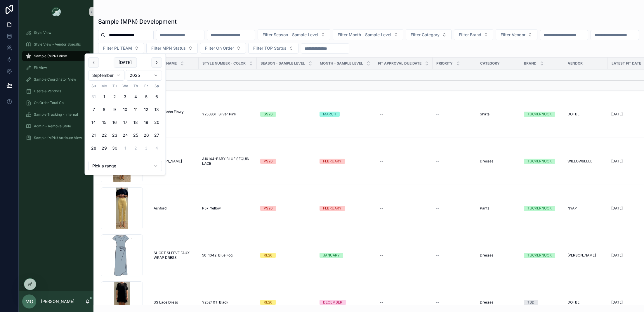  Describe the element at coordinates (512, 35) in the screenshot. I see `span: Filter Vendor` at that location.